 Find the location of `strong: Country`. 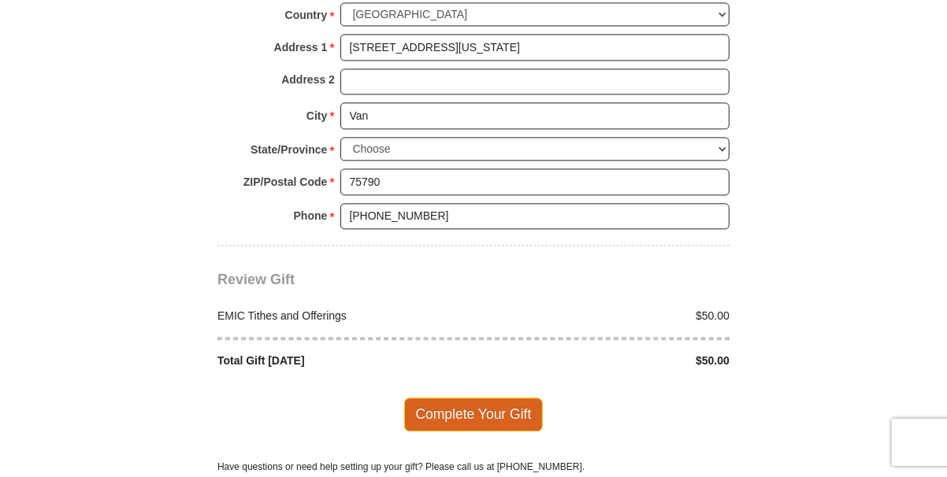

strong: Country is located at coordinates (306, 15).